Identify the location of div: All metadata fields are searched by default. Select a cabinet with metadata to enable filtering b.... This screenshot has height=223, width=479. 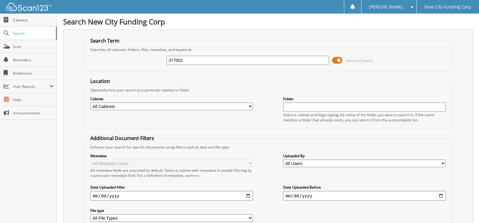
(172, 173).